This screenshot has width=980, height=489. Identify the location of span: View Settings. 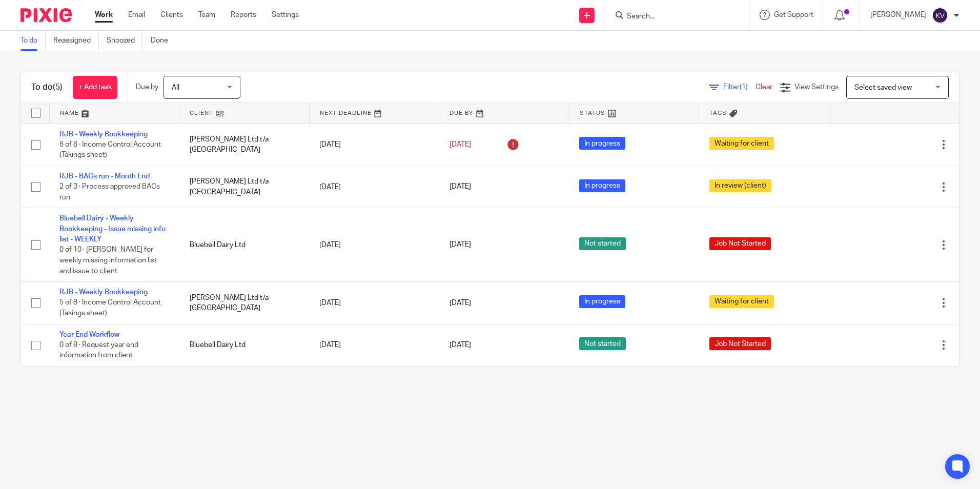
(816, 87).